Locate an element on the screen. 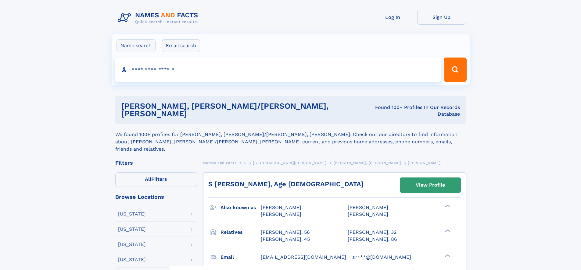 This screenshot has height=270, width=581. span: All is located at coordinates (148, 179).